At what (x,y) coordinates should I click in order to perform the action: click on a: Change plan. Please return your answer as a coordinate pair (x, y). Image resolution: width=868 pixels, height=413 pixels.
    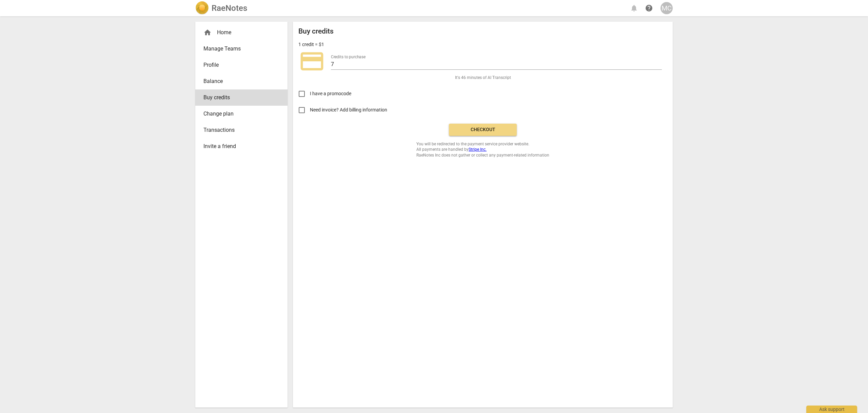
    Looking at the image, I should click on (241, 114).